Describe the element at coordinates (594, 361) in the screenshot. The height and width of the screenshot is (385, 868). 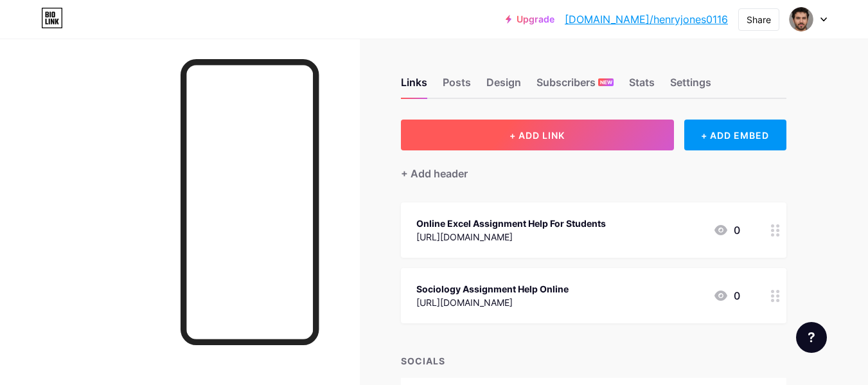
I see `div: SOCIALS` at that location.